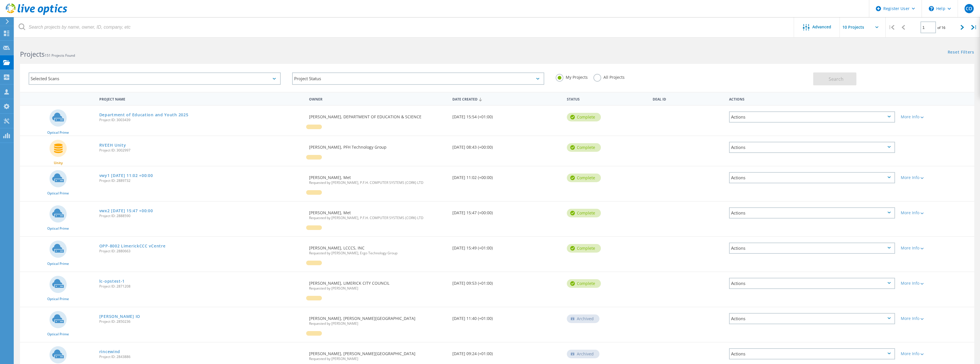 Image resolution: width=980 pixels, height=364 pixels. What do you see at coordinates (507, 99) in the screenshot?
I see `div: Date Created` at bounding box center [507, 99].